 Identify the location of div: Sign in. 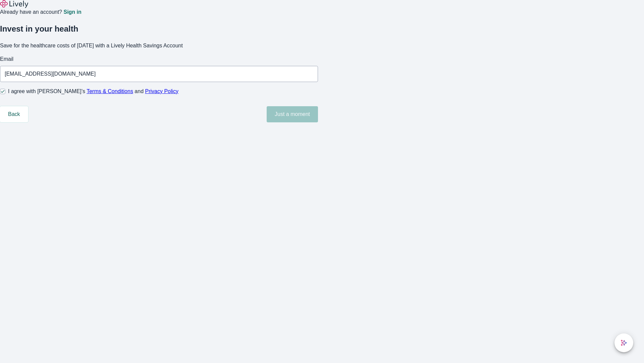
(73, 12).